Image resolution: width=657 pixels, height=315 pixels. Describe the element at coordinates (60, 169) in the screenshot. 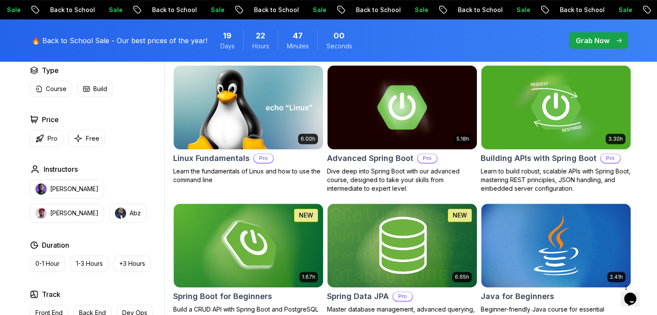

I see `h2: Instructors` at that location.